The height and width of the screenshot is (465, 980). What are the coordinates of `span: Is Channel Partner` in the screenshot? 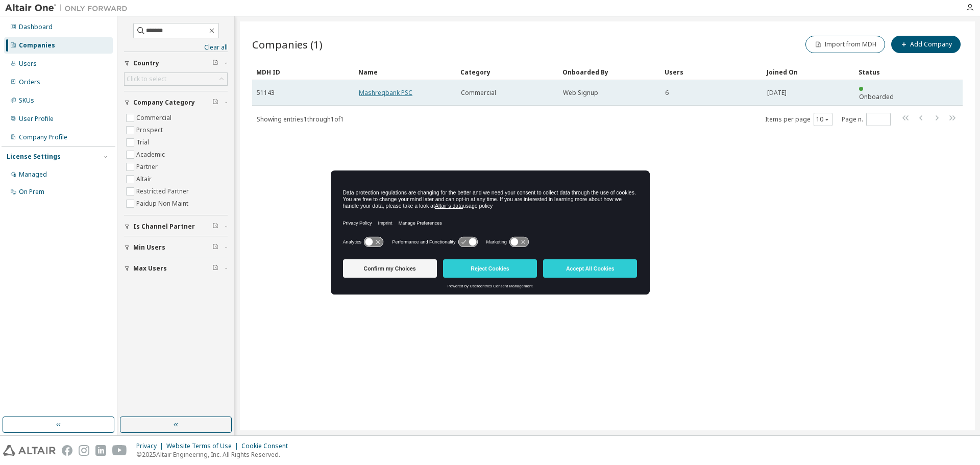 It's located at (164, 226).